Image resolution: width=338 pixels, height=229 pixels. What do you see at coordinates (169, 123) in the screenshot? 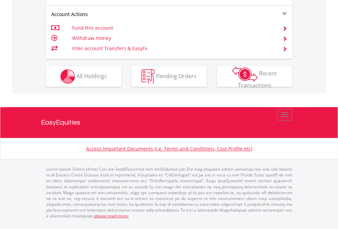
I see `div: EasyEquities` at bounding box center [169, 123].